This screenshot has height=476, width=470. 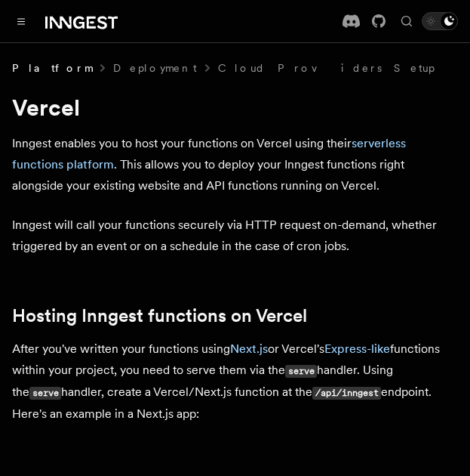 What do you see at coordinates (235, 381) in the screenshot?
I see `p: After you've written your functions using or Vercel's functions within your project, you need to ...` at bounding box center [235, 381].